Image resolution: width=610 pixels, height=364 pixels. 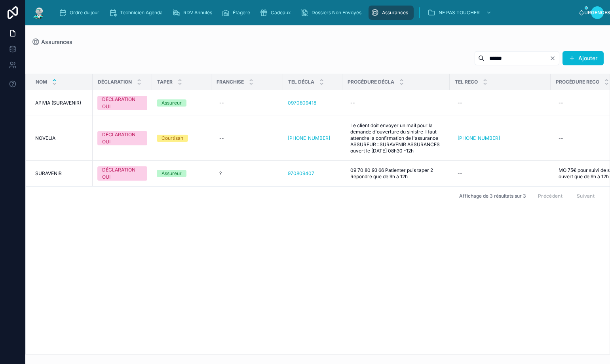 What do you see at coordinates (80, 13) in the screenshot?
I see `a: Ordre du jour` at bounding box center [80, 13].